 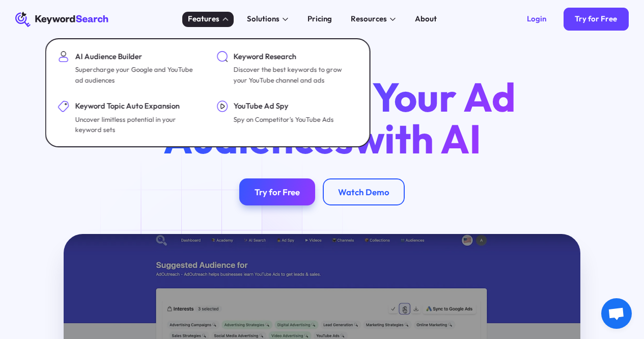 What do you see at coordinates (284, 106) in the screenshot?
I see `div: YouTube Ad Spy` at bounding box center [284, 106].